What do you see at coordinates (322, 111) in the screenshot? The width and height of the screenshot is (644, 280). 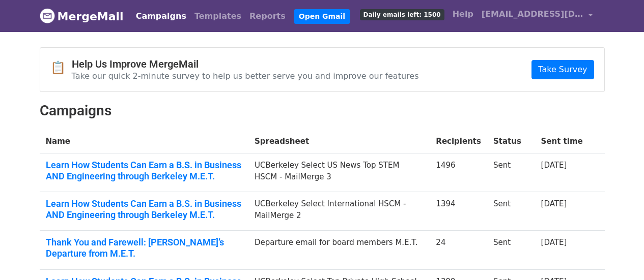 I see `h2: Campaigns` at bounding box center [322, 111].